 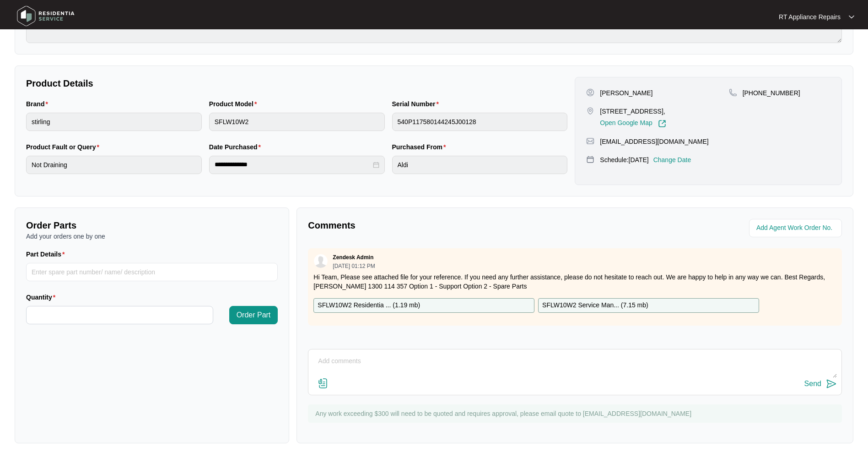 I want to click on span: Order Part, so click(x=254, y=315).